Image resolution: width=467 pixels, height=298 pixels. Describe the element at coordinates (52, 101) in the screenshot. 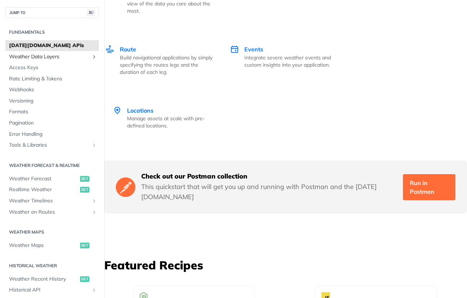

I see `a: Versioning` at that location.